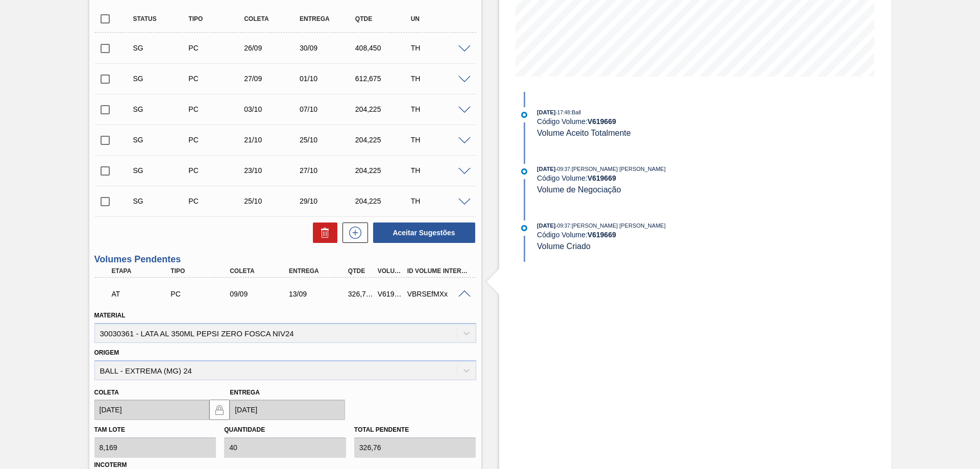  Describe the element at coordinates (327, 109) in the screenshot. I see `div: 07/10/2025` at that location.